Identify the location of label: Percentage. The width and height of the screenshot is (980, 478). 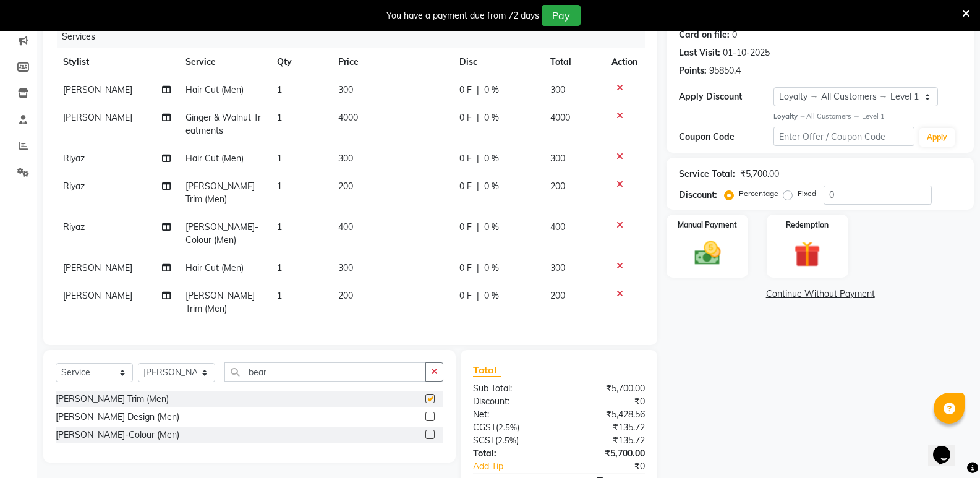
(759, 193).